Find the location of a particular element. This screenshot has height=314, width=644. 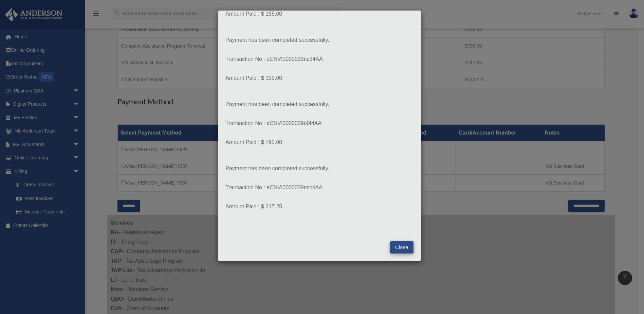

button: Close is located at coordinates (402, 248).